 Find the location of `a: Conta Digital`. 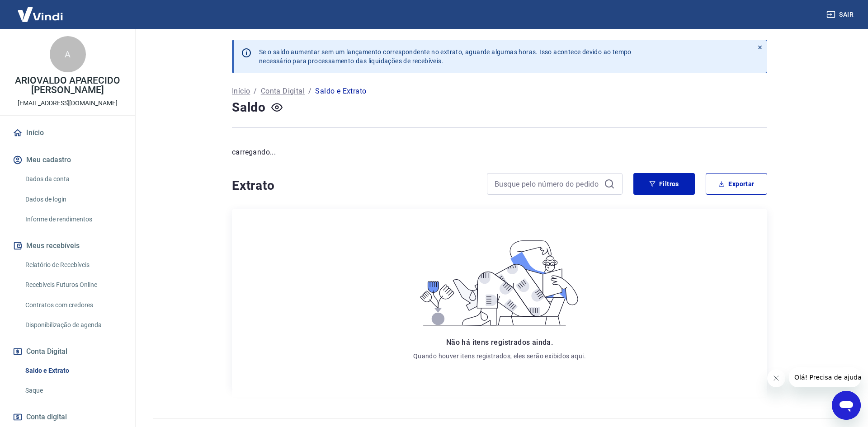

a: Conta Digital is located at coordinates (283, 91).